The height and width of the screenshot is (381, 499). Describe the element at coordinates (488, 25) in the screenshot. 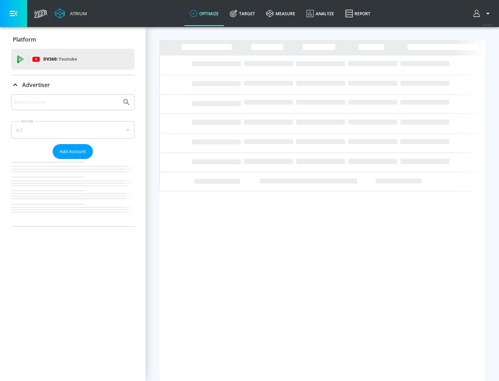

I see `span: v 4.33.5` at that location.